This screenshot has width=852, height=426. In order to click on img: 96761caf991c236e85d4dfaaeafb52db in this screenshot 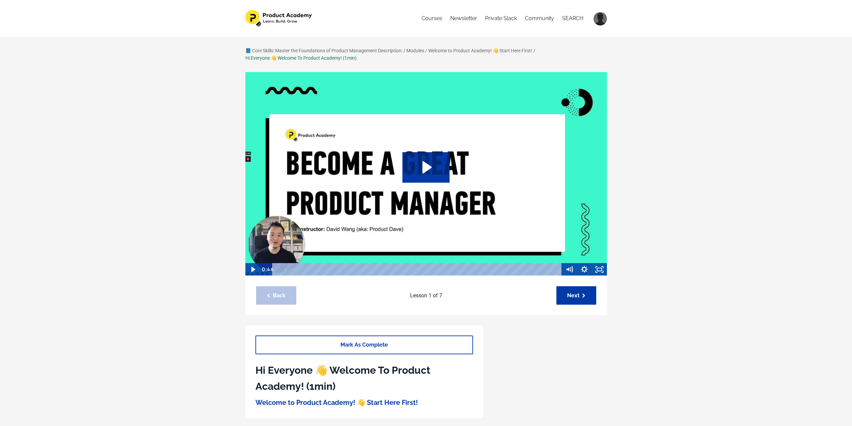, I will do `click(600, 19)`.